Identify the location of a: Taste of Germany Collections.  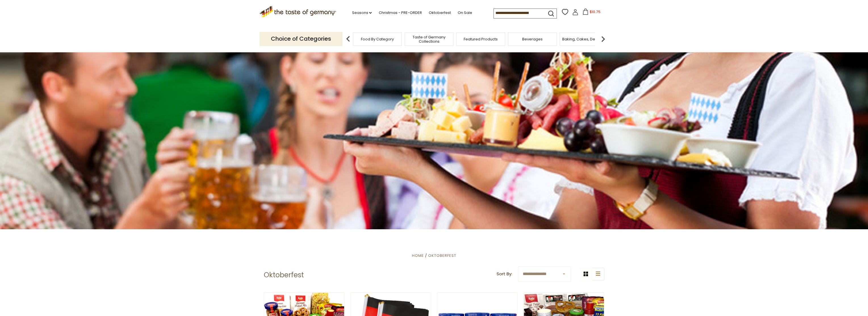
(430, 39).